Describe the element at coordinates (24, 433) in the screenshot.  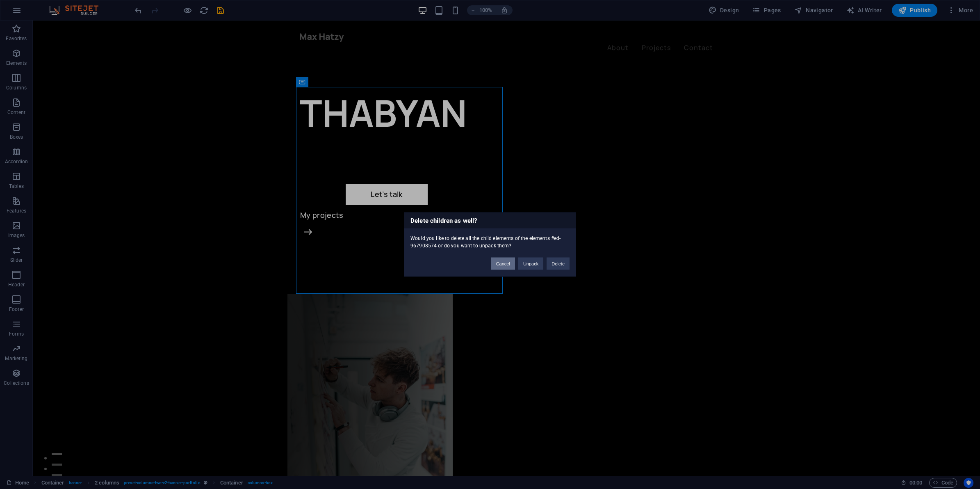
I see `button: 1` at that location.